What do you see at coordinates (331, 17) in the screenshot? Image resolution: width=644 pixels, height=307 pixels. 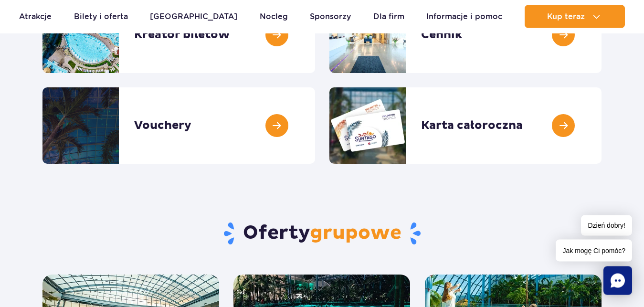 I see `a: Sponsorzy` at bounding box center [331, 17].